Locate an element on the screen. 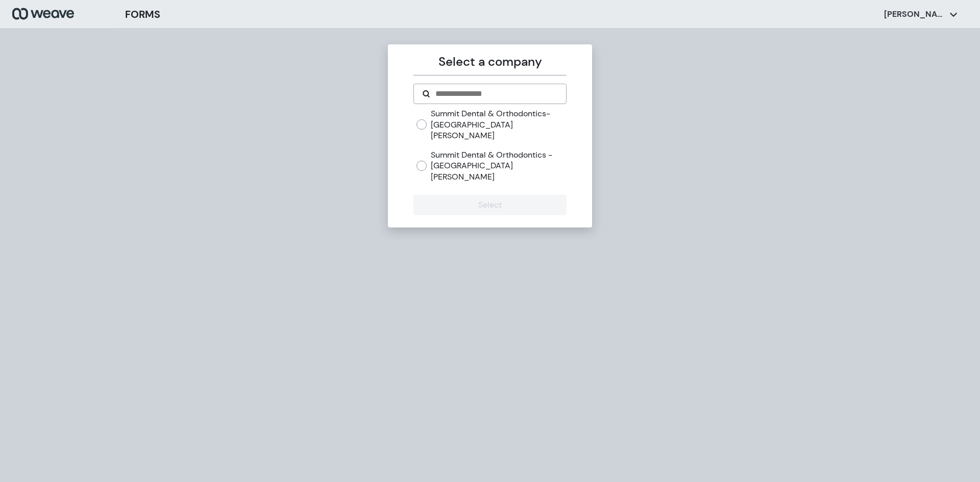 The width and height of the screenshot is (980, 482). h3: FORMS is located at coordinates (142, 14).